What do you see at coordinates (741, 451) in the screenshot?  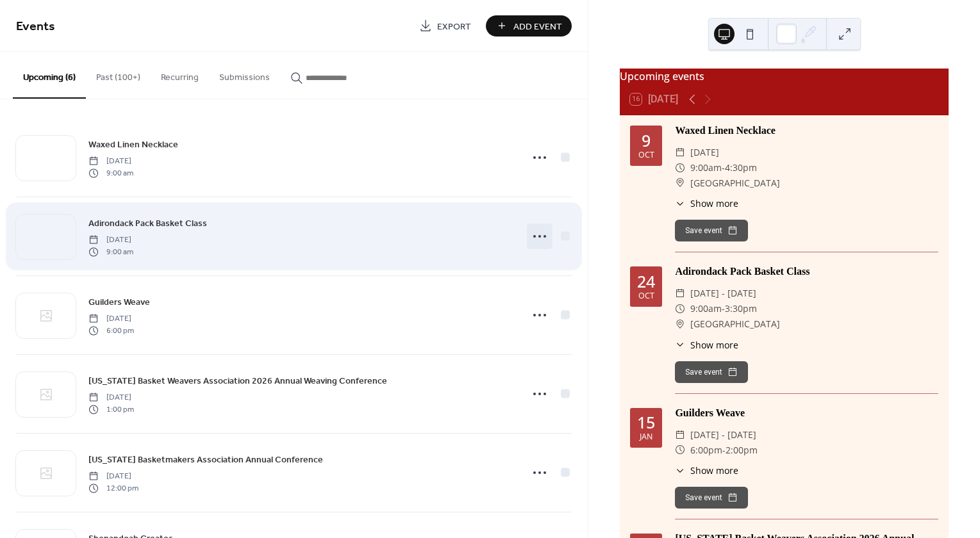 I see `span: 2:00pm` at bounding box center [741, 451].